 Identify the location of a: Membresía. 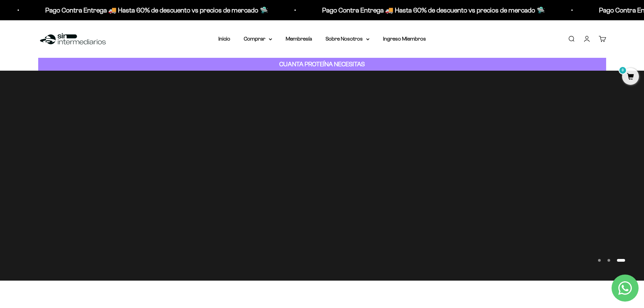
(299, 39).